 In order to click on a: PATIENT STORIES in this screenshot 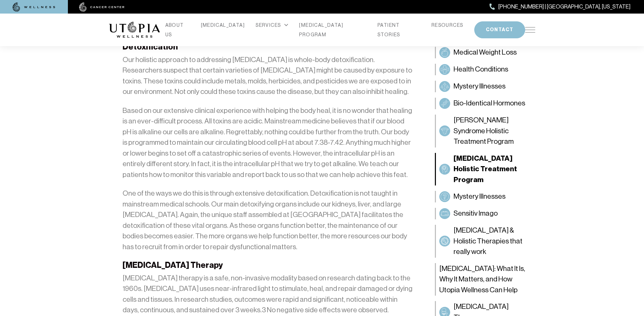, I will do `click(399, 30)`.